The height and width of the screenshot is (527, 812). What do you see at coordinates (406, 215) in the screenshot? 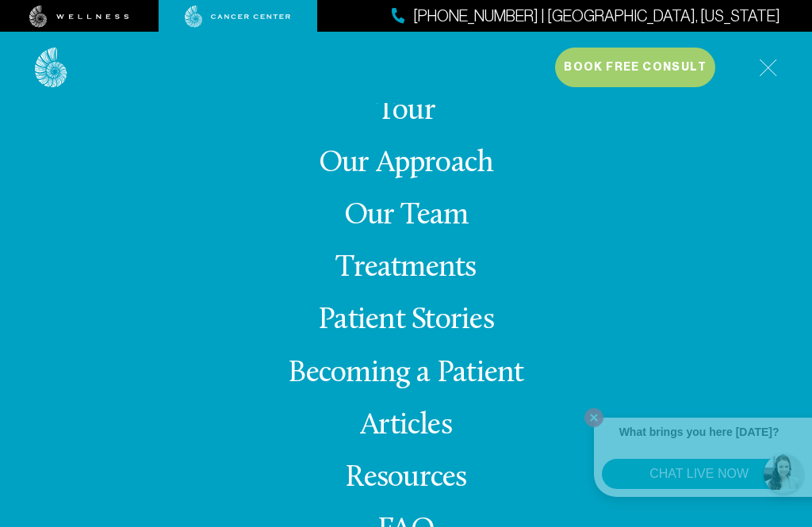
I see `a: Our Team` at bounding box center [406, 215].